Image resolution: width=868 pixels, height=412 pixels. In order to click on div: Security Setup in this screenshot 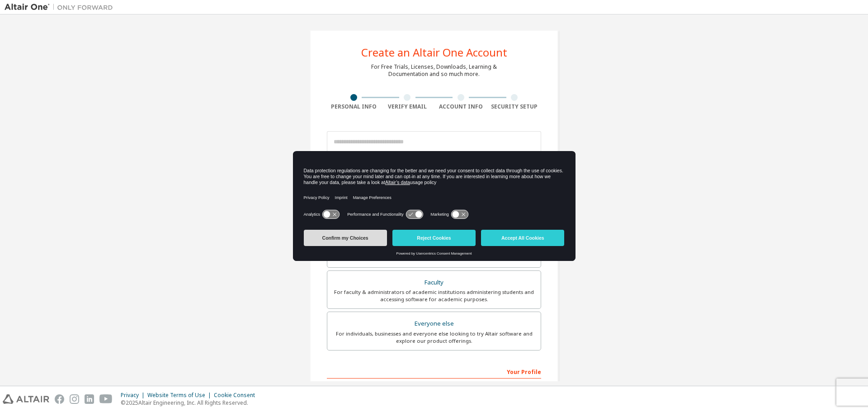, I will do `click(514, 107)`.